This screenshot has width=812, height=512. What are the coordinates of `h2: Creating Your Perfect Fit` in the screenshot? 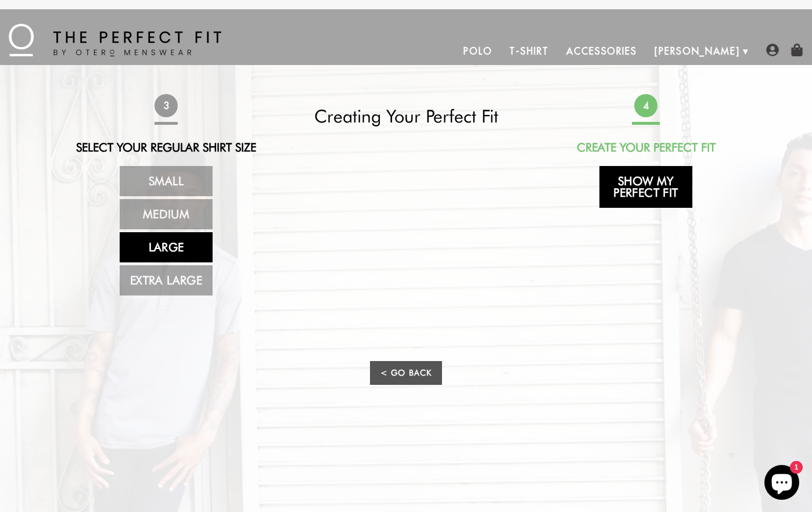 It's located at (406, 116).